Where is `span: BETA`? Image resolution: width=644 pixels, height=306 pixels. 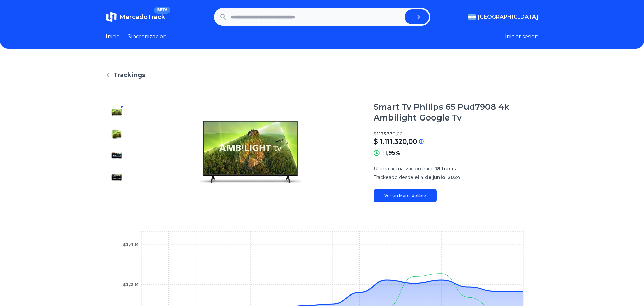
span: BETA is located at coordinates (162, 10).